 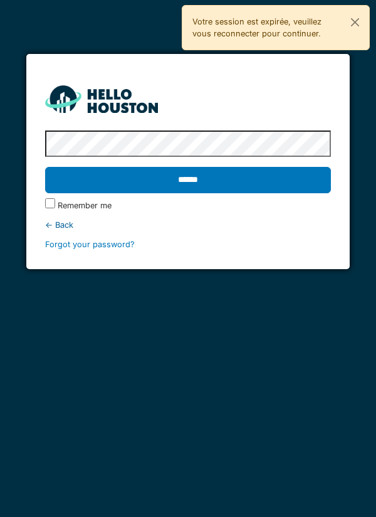 What do you see at coordinates (188, 224) in the screenshot?
I see `div: ← Back` at bounding box center [188, 224].